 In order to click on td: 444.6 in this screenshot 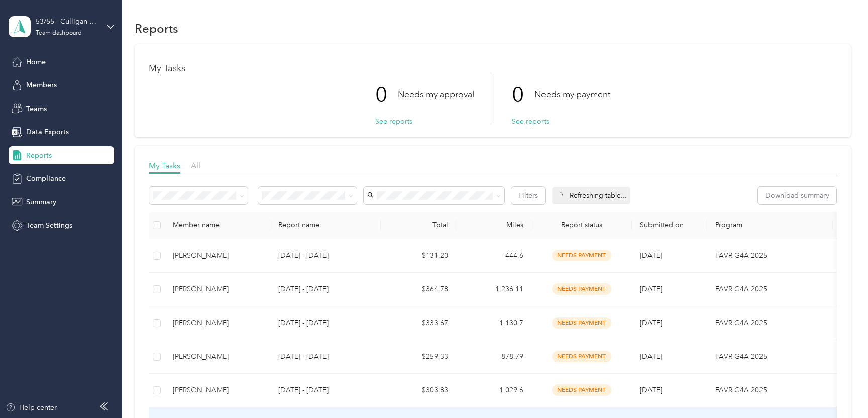, I will do `click(494, 256)`.